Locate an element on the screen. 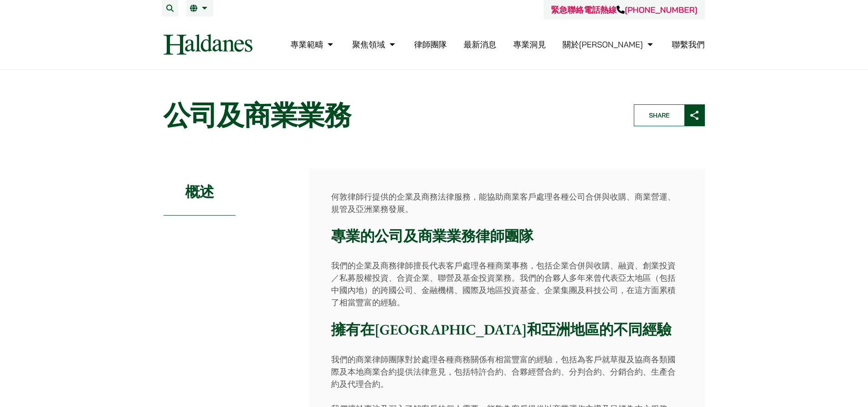 Image resolution: width=868 pixels, height=407 pixels. span: Share is located at coordinates (659, 115).